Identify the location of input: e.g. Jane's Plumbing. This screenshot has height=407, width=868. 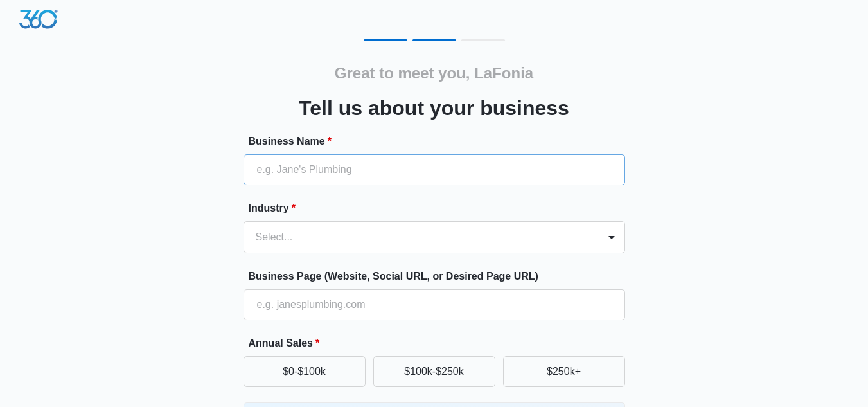
(434, 170).